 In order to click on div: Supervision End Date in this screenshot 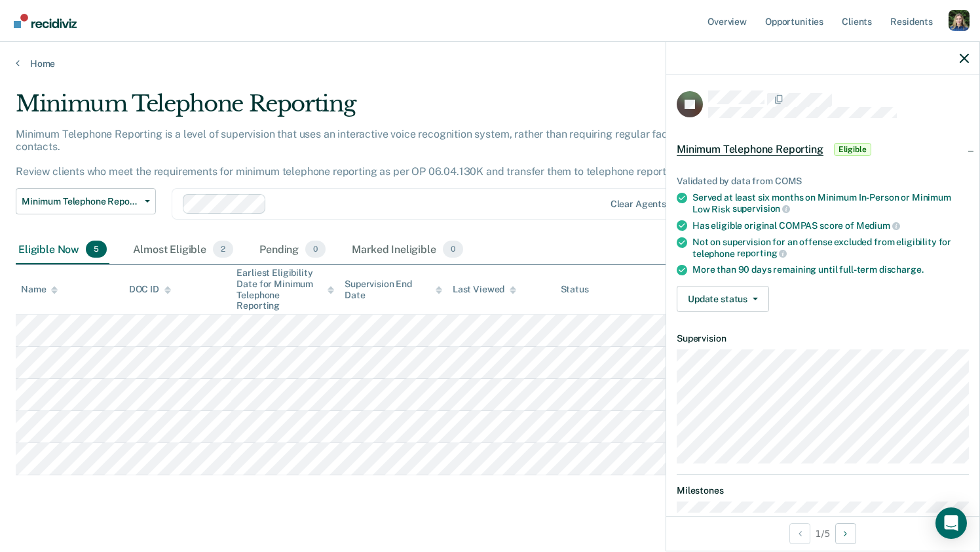, I will do `click(393, 290)`.